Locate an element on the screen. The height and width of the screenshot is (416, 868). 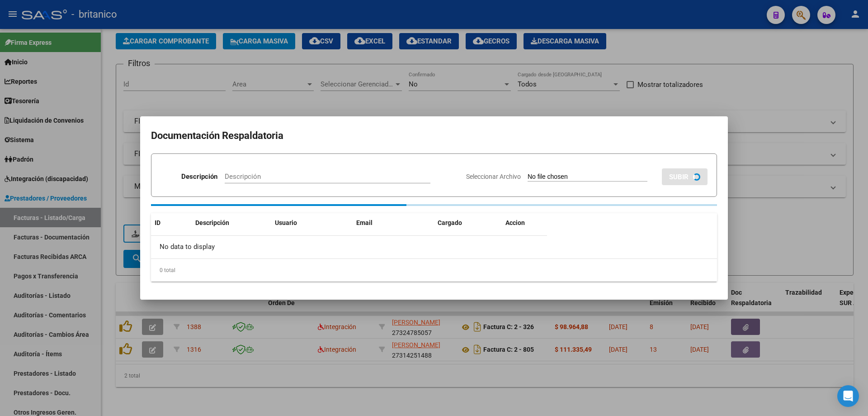
span: ID is located at coordinates (158, 223).